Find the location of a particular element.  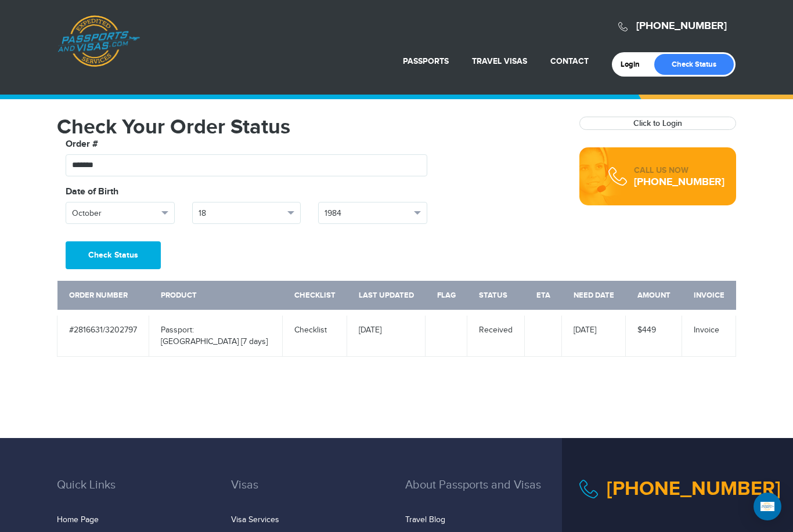

span: 1984 is located at coordinates (367, 213).